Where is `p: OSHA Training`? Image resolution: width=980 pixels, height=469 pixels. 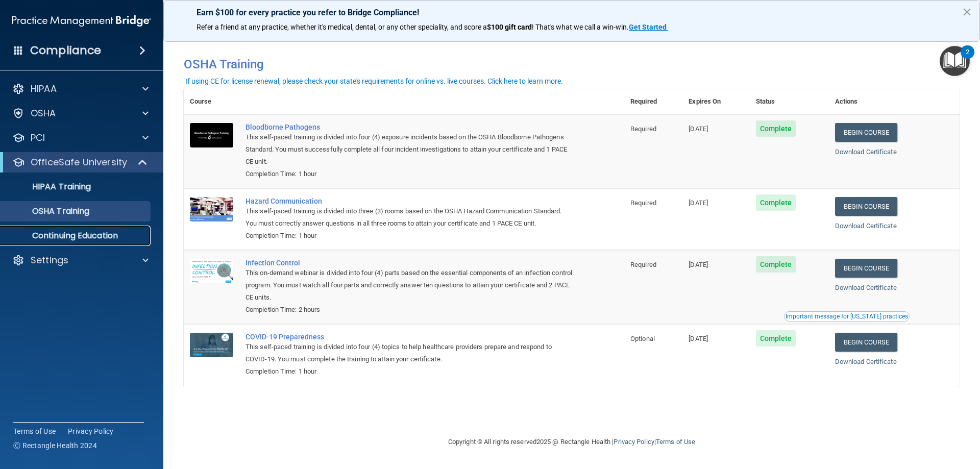
p: OSHA Training is located at coordinates (48, 211).